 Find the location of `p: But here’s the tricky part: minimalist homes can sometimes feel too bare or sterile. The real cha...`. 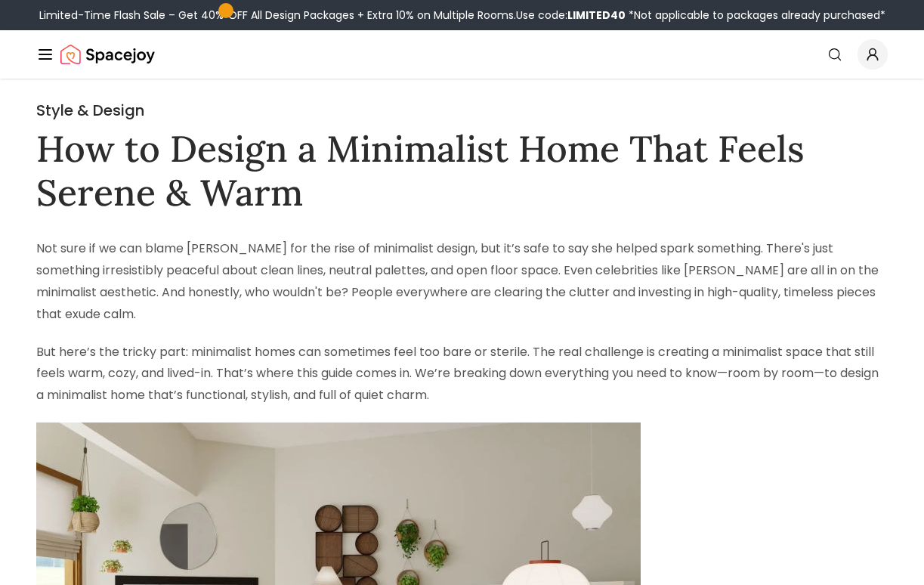

p: But here’s the tricky part: minimalist homes can sometimes feel too bare or sterile. The real cha... is located at coordinates (462, 374).